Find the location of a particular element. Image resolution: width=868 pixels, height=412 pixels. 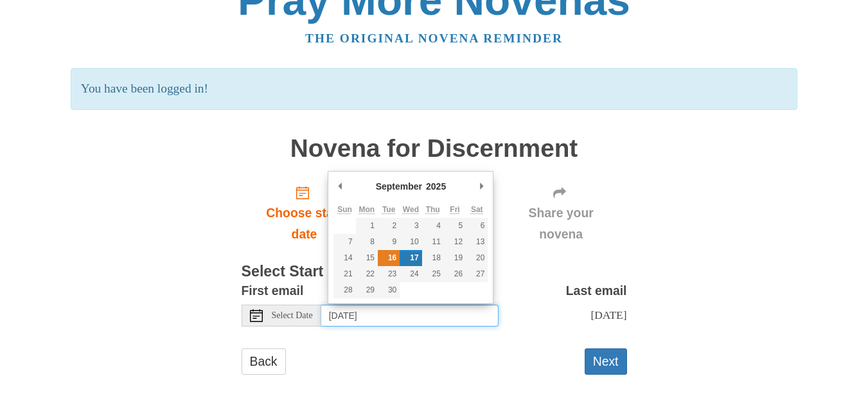

button: 5 is located at coordinates (455, 225).